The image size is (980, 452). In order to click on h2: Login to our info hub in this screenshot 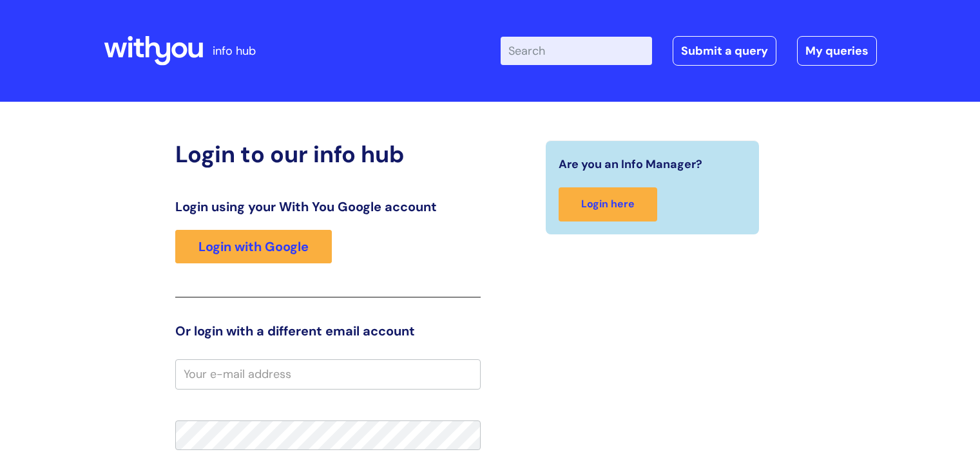, I will do `click(328, 154)`.